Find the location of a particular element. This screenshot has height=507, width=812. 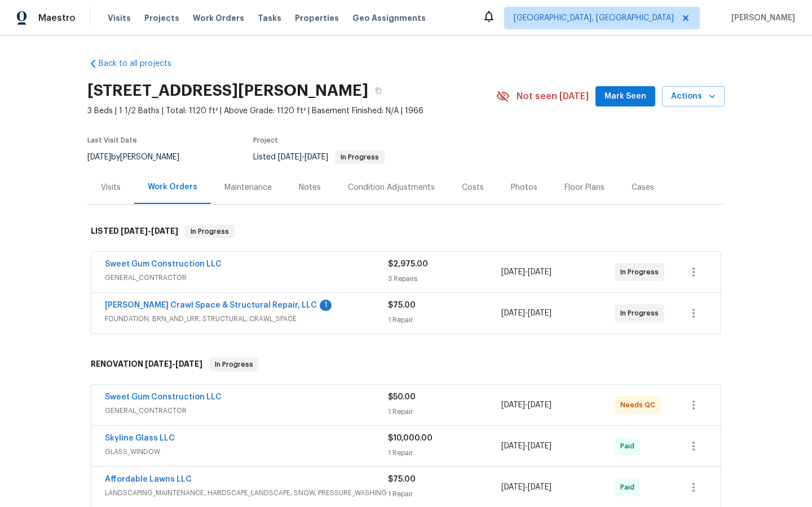

a: Affordable Lawns LLC is located at coordinates (148, 480).